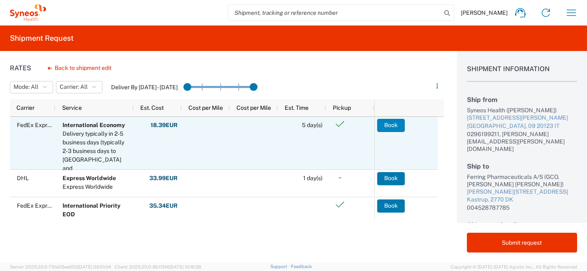 Image resolution: width=587 pixels, height=271 pixels. Describe the element at coordinates (312, 125) in the screenshot. I see `span: 5 day(s)` at that location.